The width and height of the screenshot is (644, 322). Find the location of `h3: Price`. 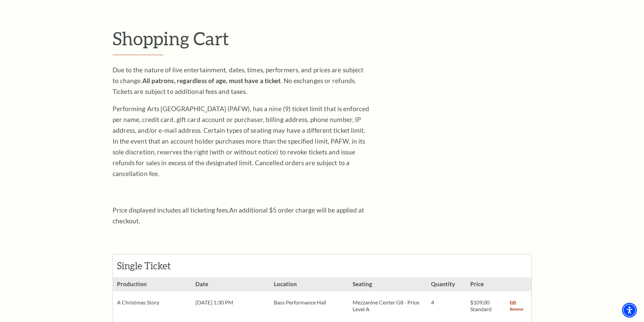

h3: Price is located at coordinates (486, 284).